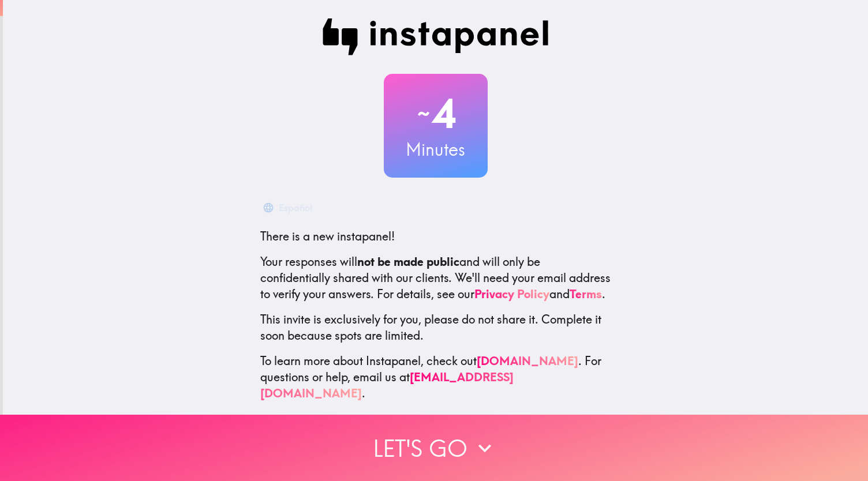 This screenshot has width=868, height=481. Describe the element at coordinates (327, 236) in the screenshot. I see `span: There is a new instapanel!` at that location.